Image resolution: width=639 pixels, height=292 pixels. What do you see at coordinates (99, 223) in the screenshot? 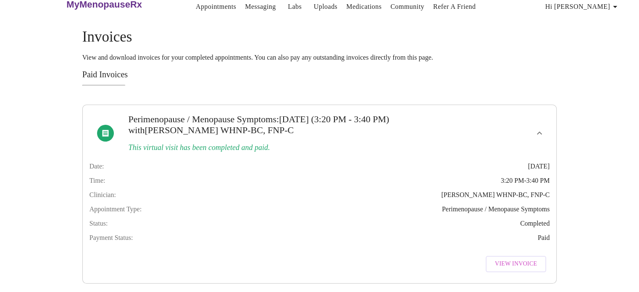
I see `span: Status:` at bounding box center [99, 223].